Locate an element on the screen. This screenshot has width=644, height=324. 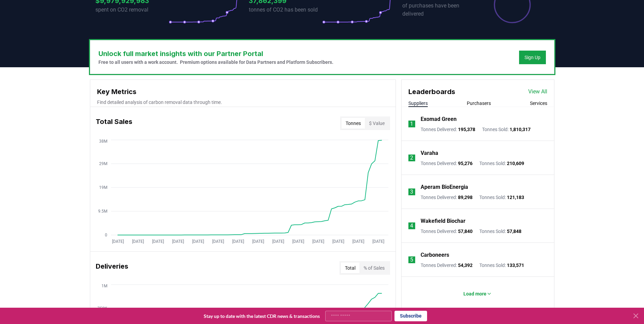
a: View All is located at coordinates (538, 92).